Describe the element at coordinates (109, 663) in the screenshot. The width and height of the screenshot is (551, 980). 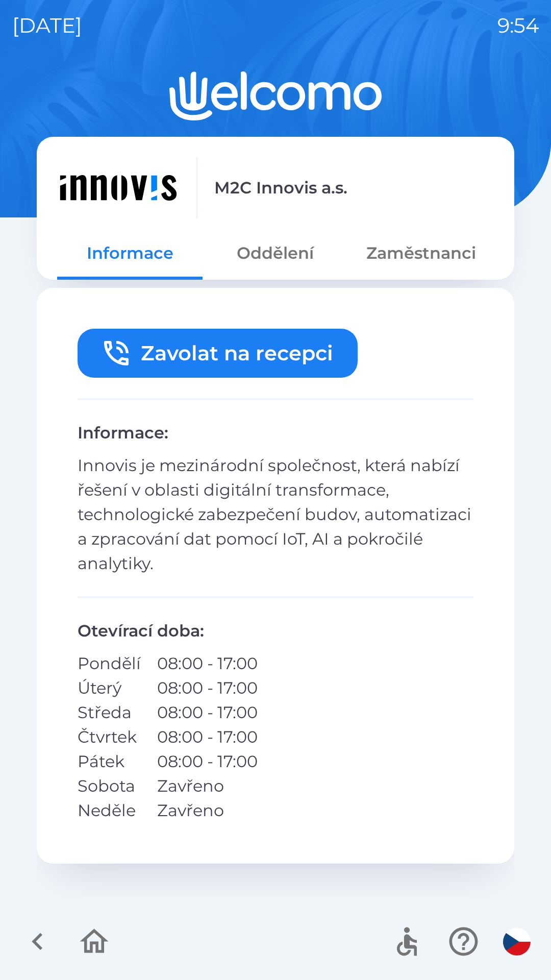
I see `p: Pondělí` at that location.